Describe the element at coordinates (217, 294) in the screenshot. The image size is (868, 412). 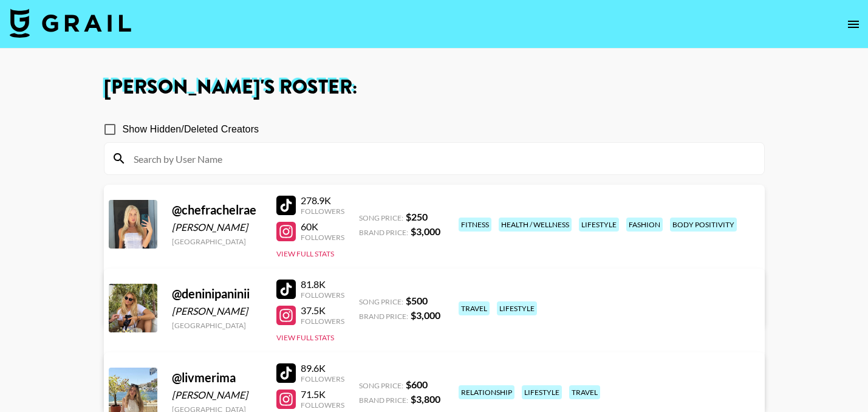
I see `div: @ deninipaninii` at that location.